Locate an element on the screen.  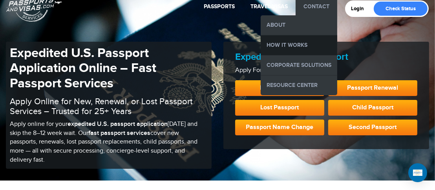
a: Passport Renewal is located at coordinates (372, 88).